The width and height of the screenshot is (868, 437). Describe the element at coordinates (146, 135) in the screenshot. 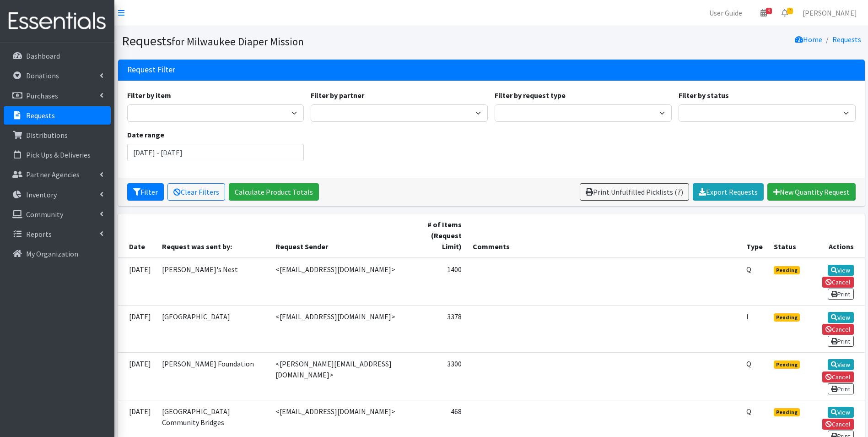

I see `label: Date range` at that location.